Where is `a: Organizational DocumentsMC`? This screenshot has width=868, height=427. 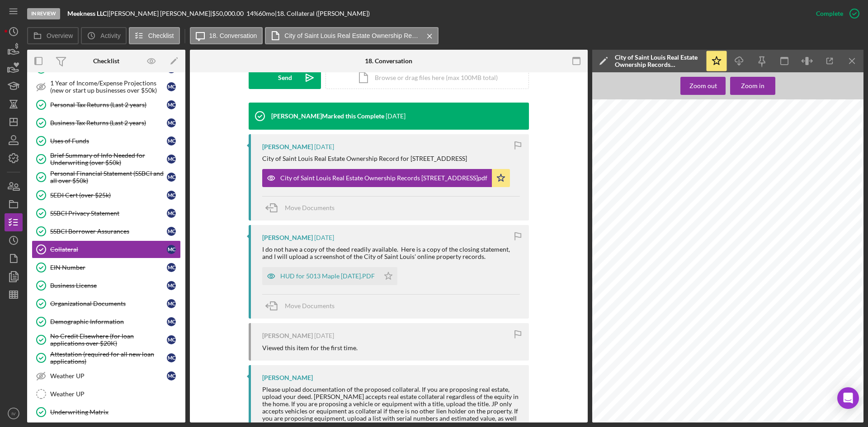 a: Organizational DocumentsMC is located at coordinates (106, 303).